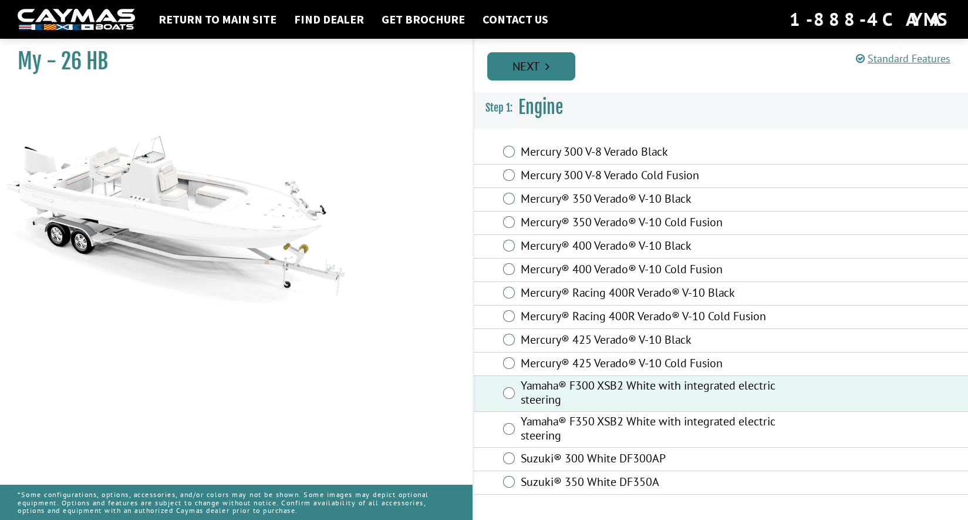 The image size is (968, 520). Describe the element at coordinates (655, 176) in the screenshot. I see `label: Mercury 300 V-8 Verado Cold Fusion` at that location.